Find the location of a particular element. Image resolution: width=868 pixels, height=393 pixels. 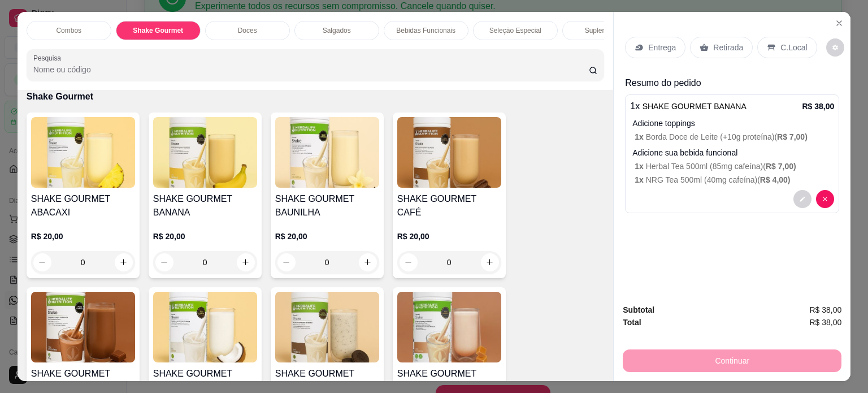

p: Suplementos is located at coordinates (604, 30).